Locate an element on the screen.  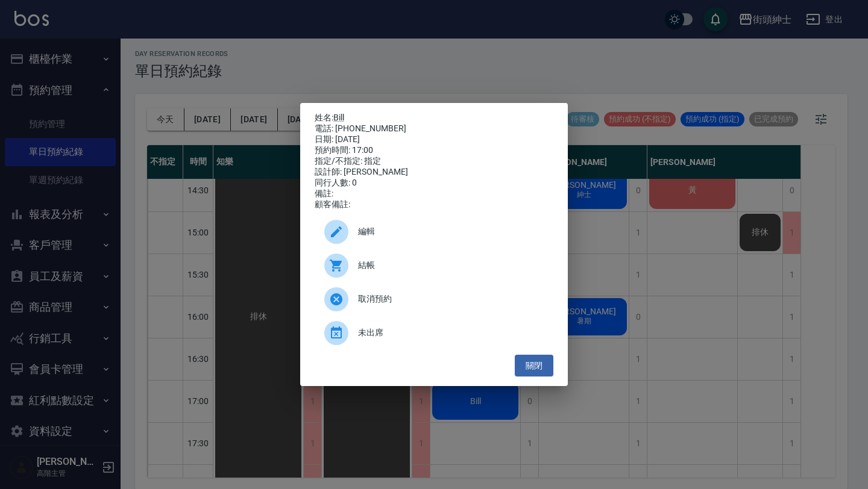
div: 預約時間: 17:00 is located at coordinates (434, 150).